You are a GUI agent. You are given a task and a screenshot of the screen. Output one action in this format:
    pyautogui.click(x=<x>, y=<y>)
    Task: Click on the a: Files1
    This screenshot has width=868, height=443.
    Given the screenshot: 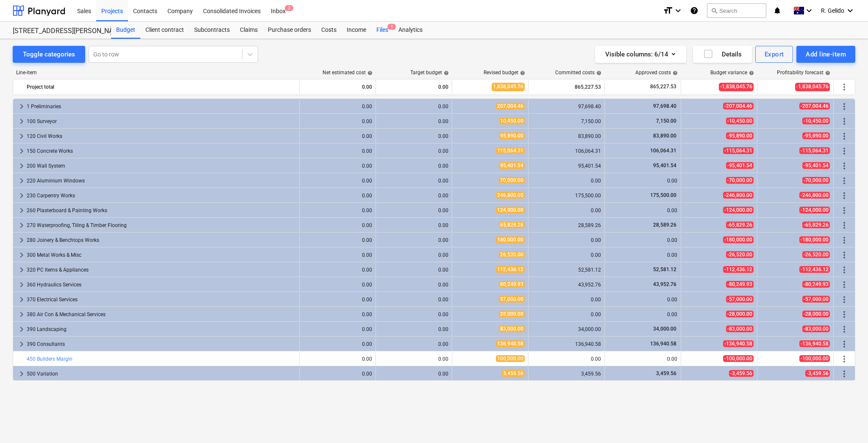 What is the action you would take?
    pyautogui.click(x=383, y=30)
    